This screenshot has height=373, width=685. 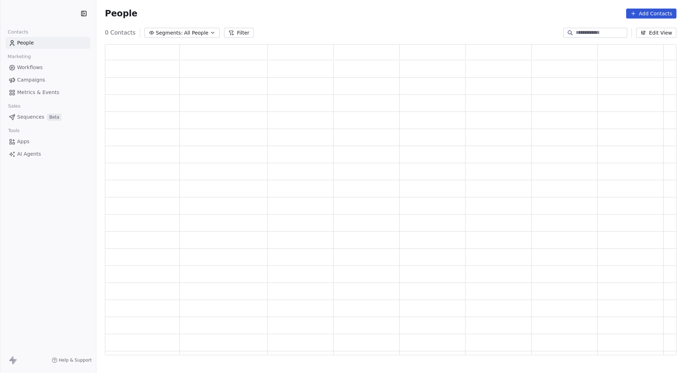 What do you see at coordinates (48, 117) in the screenshot?
I see `a: SequencesBeta` at bounding box center [48, 117].